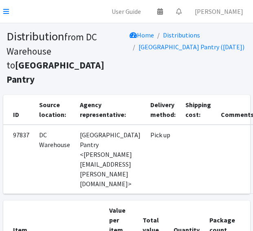  I want to click on a: Home, so click(142, 35).